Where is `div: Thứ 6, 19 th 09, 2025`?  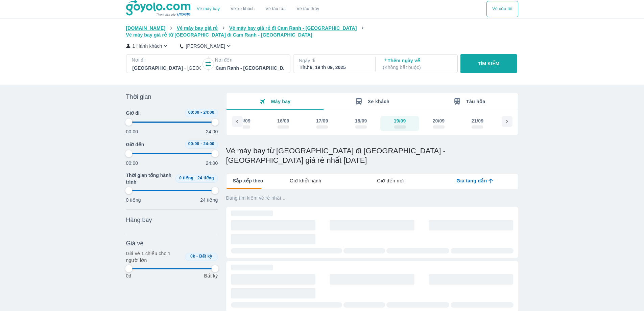
div: Thứ 6, 19 th 09, 2025 is located at coordinates (333, 67).